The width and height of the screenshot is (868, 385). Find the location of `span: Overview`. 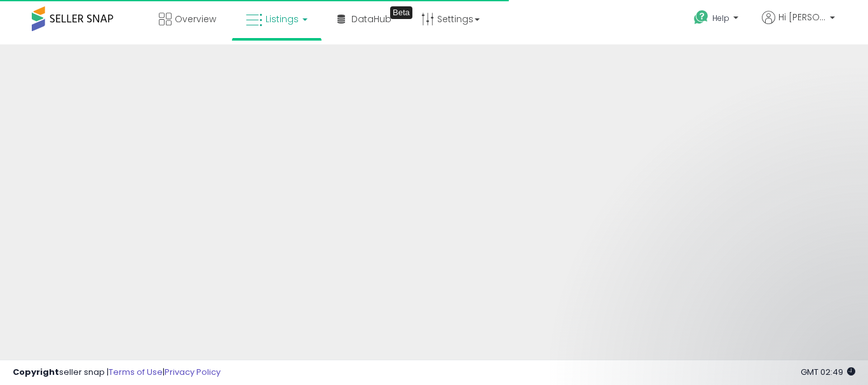

span: Overview is located at coordinates (195, 19).